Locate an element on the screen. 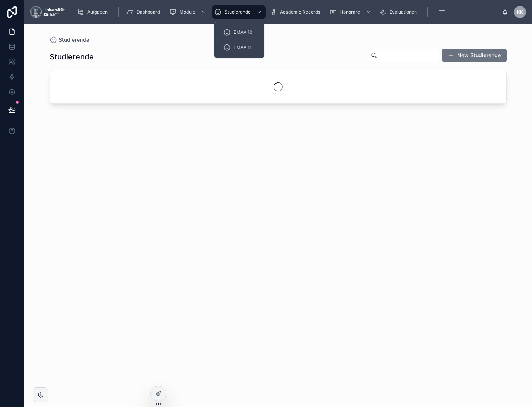 This screenshot has width=532, height=407. a: Evaluationen is located at coordinates (399, 12).